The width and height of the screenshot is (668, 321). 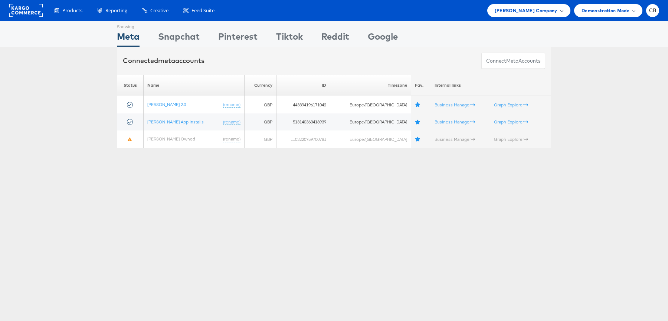 What do you see at coordinates (303, 122) in the screenshot?
I see `td: 513140363418939` at bounding box center [303, 122].